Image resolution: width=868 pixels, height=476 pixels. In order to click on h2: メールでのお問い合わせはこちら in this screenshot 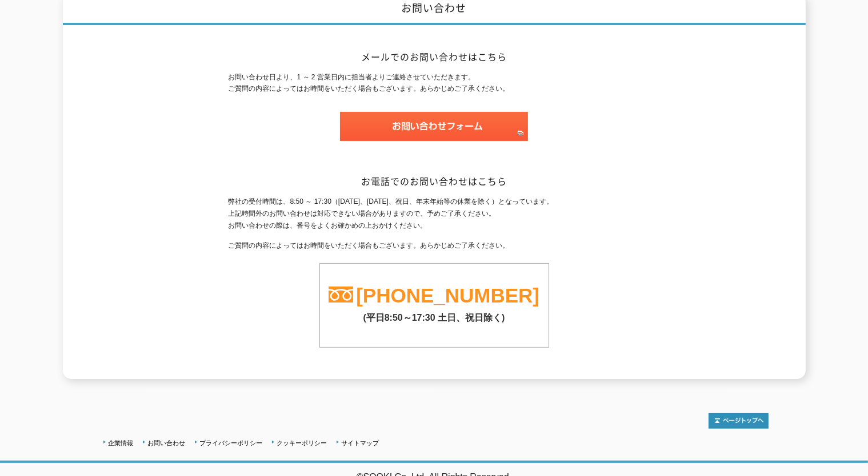, I will do `click(434, 57)`.